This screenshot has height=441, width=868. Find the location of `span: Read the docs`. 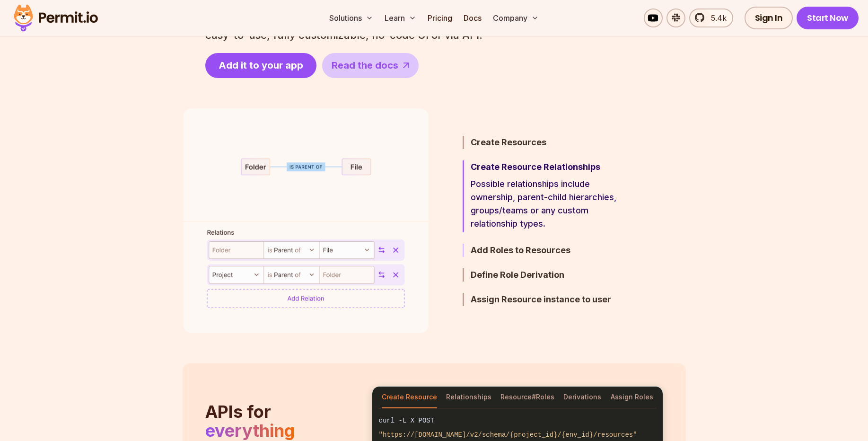

span: Read the docs is located at coordinates (365, 65).